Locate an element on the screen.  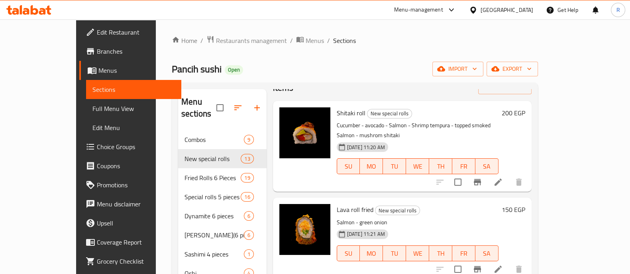
span: Coupons is located at coordinates (136, 166).